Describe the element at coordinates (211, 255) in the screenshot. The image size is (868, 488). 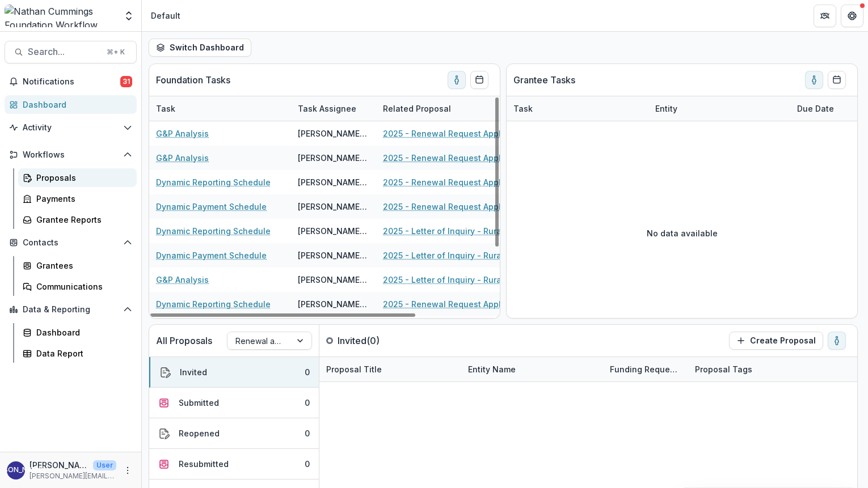
I see `a: Dynamic Payment Schedule` at that location.